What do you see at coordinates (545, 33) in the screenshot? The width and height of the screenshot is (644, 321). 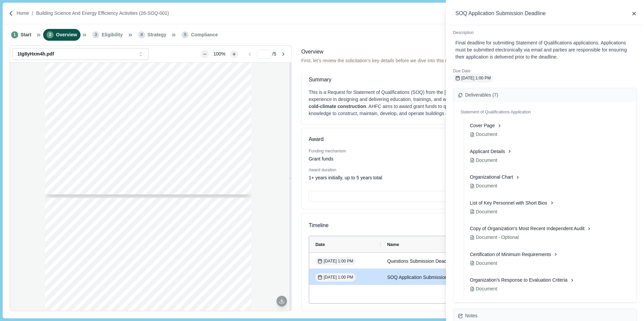 I see `p: Description` at bounding box center [545, 33].